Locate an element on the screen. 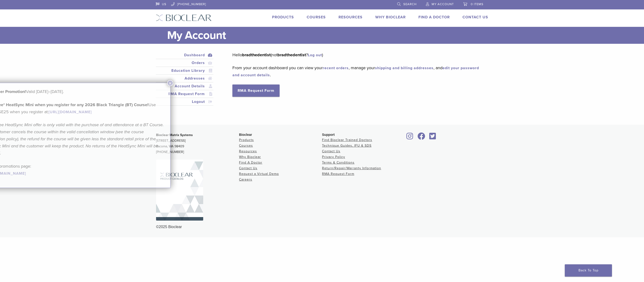 The width and height of the screenshot is (644, 282). span: Bioclear is located at coordinates (245, 135).